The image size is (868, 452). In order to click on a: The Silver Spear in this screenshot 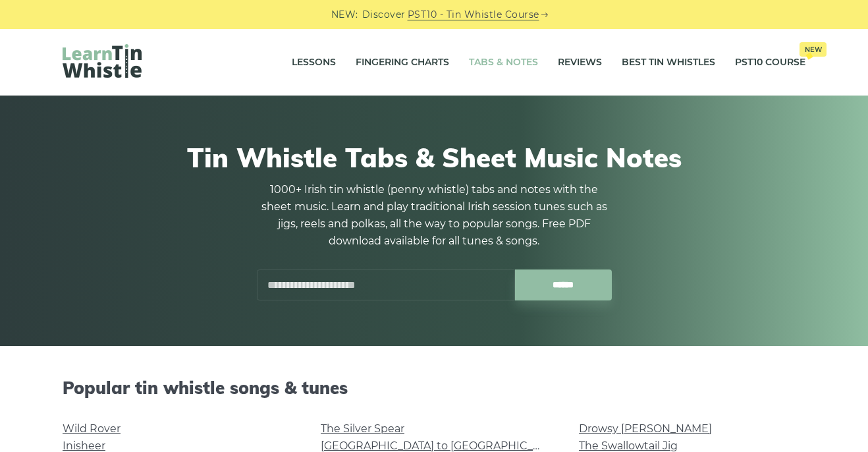, I will do `click(362, 429)`.